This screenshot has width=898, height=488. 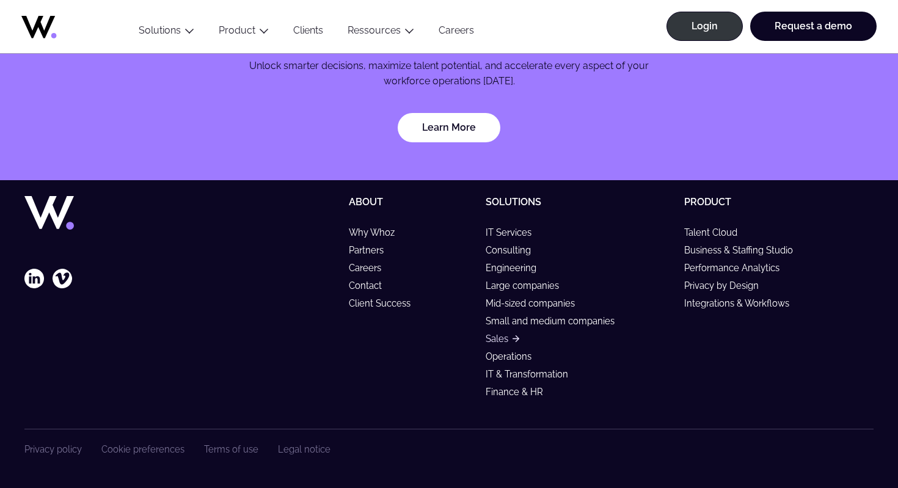 I want to click on a: Privacy by Design, so click(x=727, y=285).